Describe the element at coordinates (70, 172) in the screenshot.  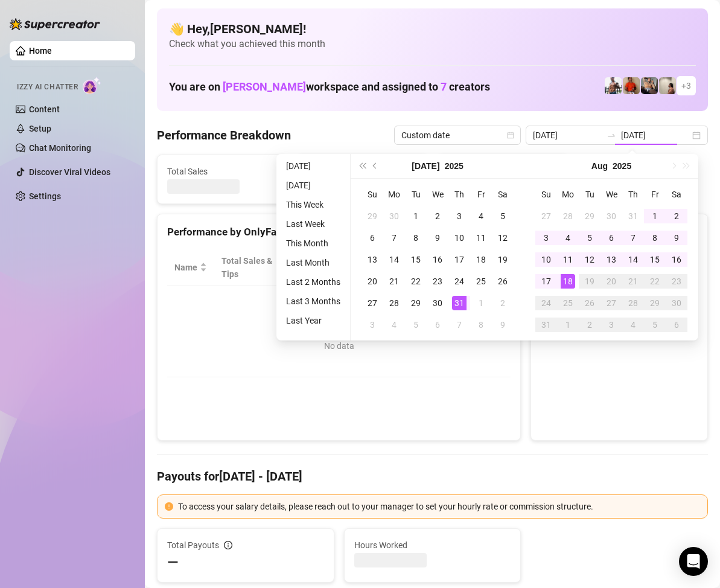
I see `a: Discover Viral Videos` at that location.